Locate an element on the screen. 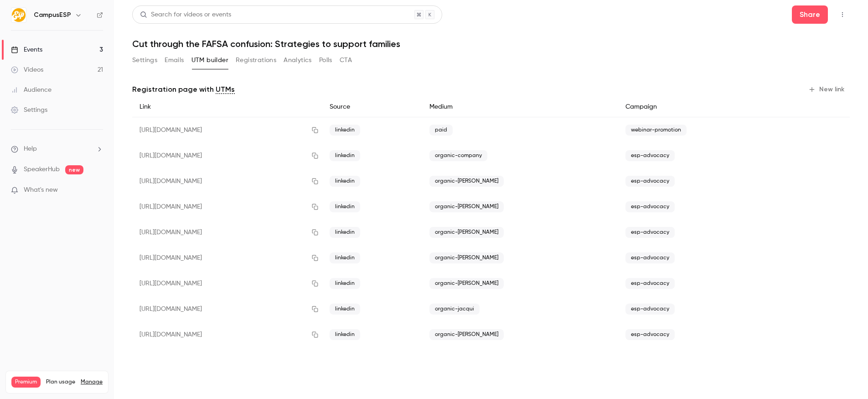 The image size is (868, 399). span: new is located at coordinates (74, 170).